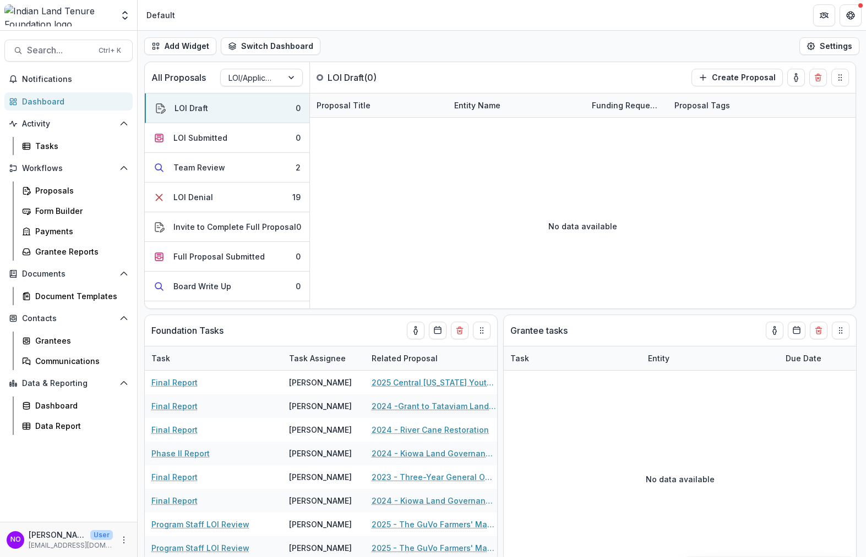 The width and height of the screenshot is (866, 557). Describe the element at coordinates (180, 46) in the screenshot. I see `button: Add Widget` at that location.